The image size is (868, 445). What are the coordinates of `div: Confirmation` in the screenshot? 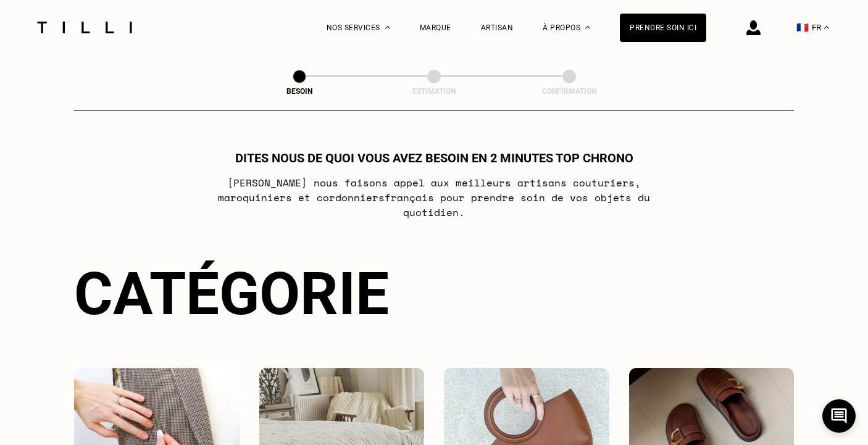 It's located at (569, 92).